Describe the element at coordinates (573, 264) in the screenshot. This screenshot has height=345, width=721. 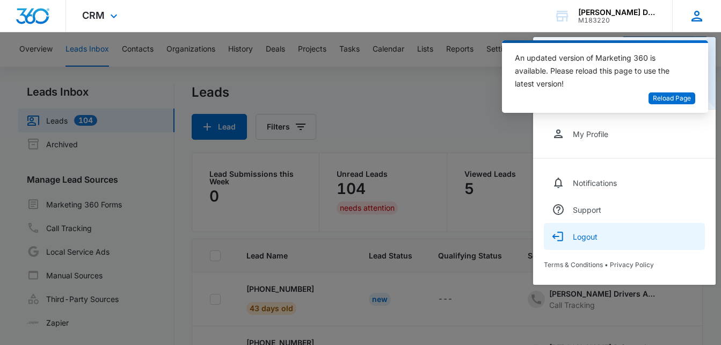
I see `a: Terms & Conditions` at that location.